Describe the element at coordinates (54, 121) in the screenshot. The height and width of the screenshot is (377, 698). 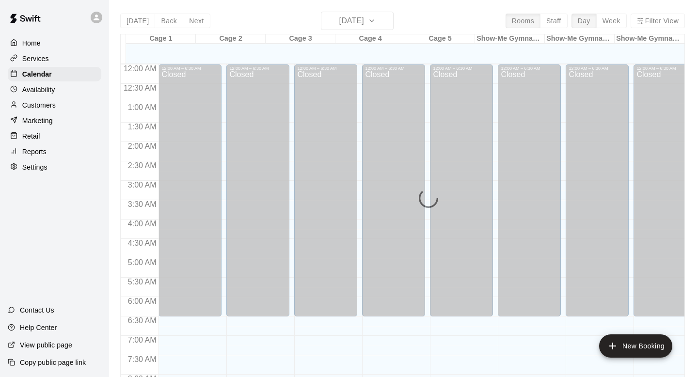
I see `div: Marketing` at that location.